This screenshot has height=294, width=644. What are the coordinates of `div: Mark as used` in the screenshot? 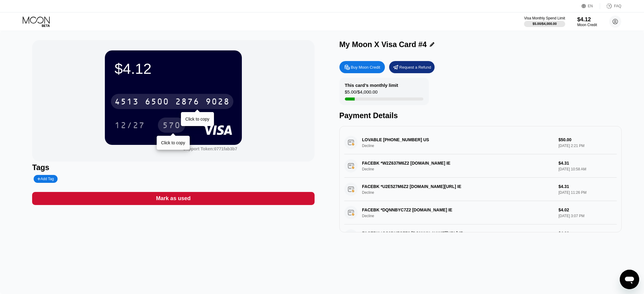 It's located at (173, 198).